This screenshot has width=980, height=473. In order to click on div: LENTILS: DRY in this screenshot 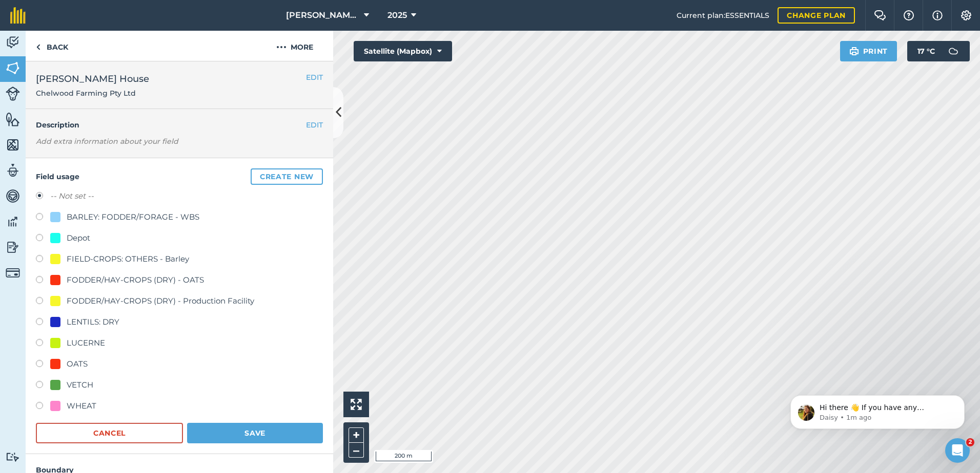, I will do `click(93, 322)`.